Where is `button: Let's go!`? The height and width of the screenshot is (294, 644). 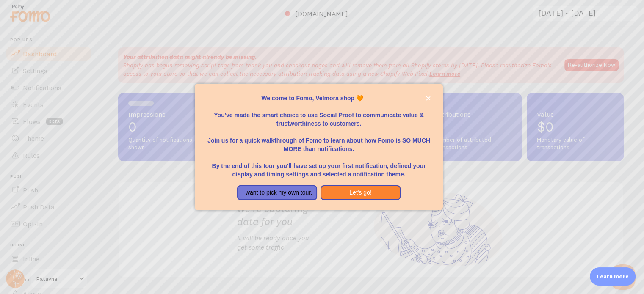
button: Let's go! is located at coordinates (360, 193).